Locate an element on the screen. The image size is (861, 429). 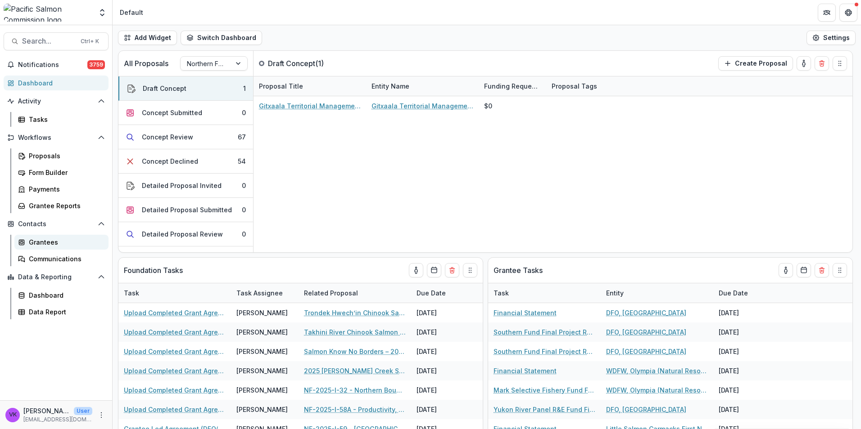
button: Get Help is located at coordinates (848, 13).